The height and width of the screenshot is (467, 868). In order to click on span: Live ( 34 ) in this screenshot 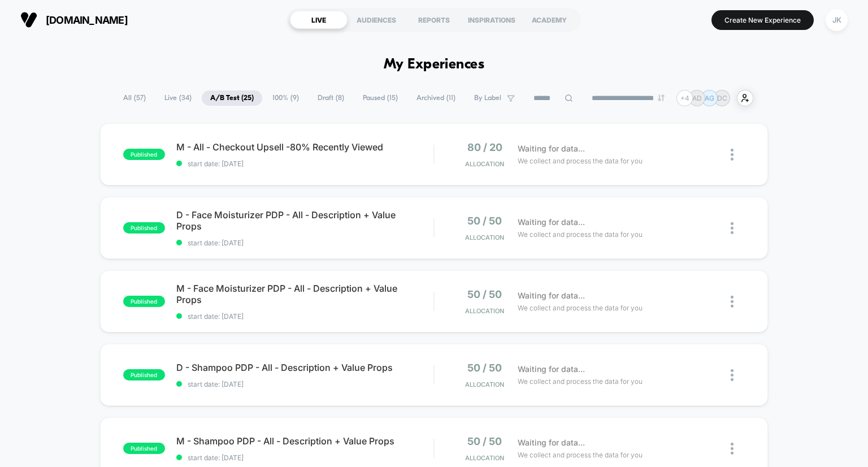, I will do `click(178, 98)`.